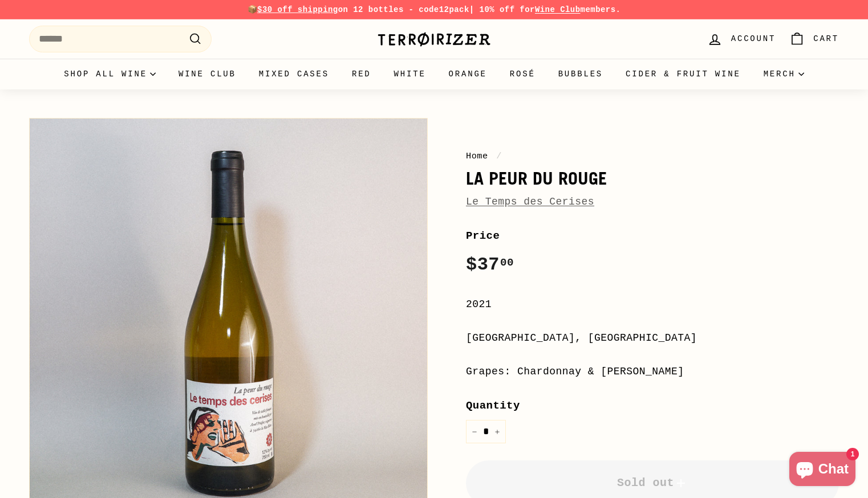  I want to click on a: Rosé, so click(522, 74).